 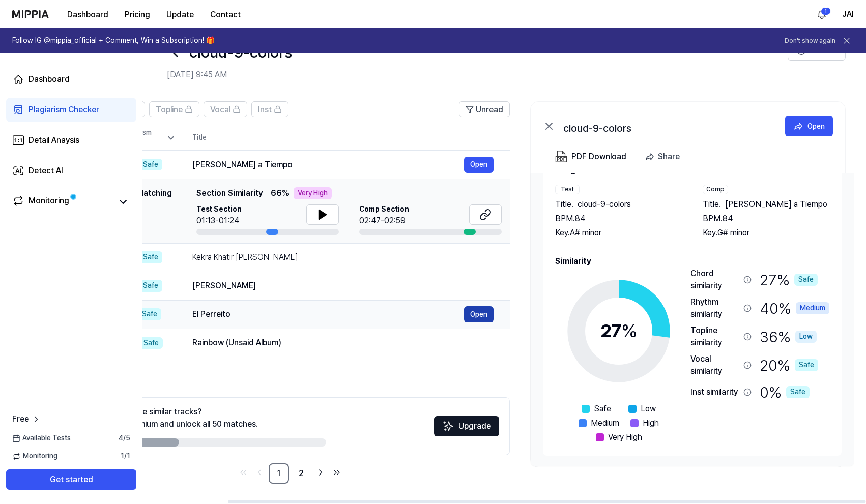 What do you see at coordinates (113, 40) in the screenshot?
I see `h1: Follow IG @mippia_official + Comment, Win a Subscription! 🎁` at bounding box center [113, 40].